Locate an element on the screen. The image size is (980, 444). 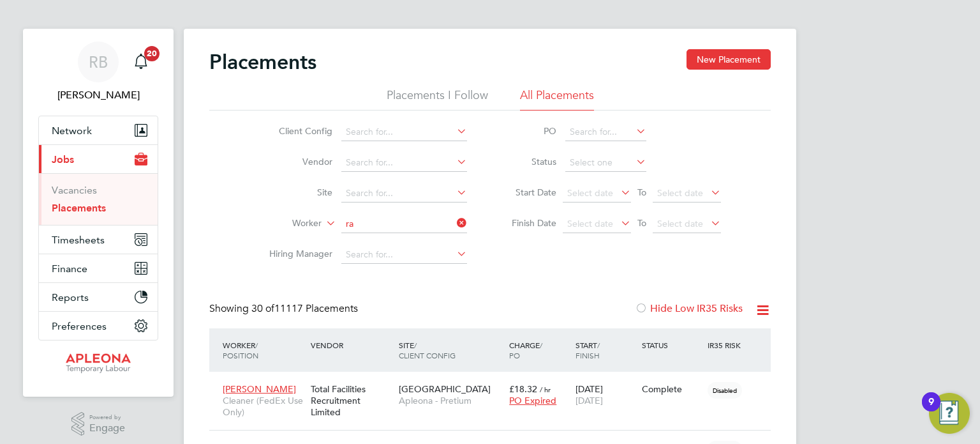
label: Vendor is located at coordinates (295, 162).